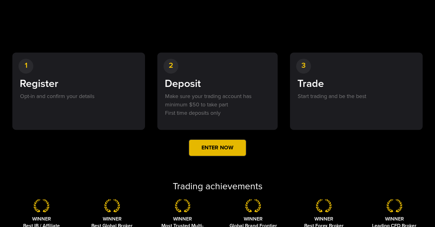  What do you see at coordinates (171, 66) in the screenshot?
I see `div: 2` at bounding box center [171, 66].